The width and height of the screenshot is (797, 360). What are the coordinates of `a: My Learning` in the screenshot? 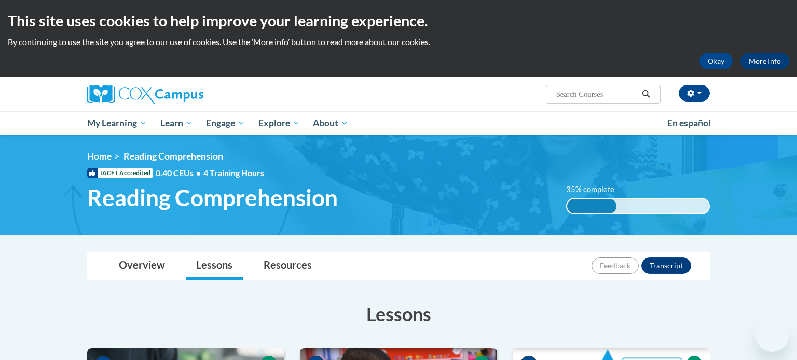 It's located at (117, 123).